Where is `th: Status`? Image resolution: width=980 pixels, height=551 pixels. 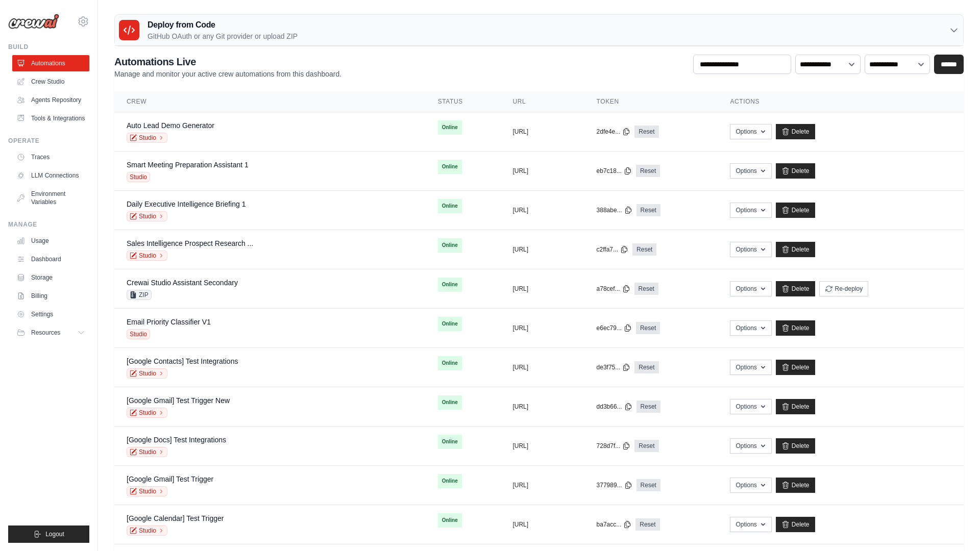
th: Status is located at coordinates (463, 102).